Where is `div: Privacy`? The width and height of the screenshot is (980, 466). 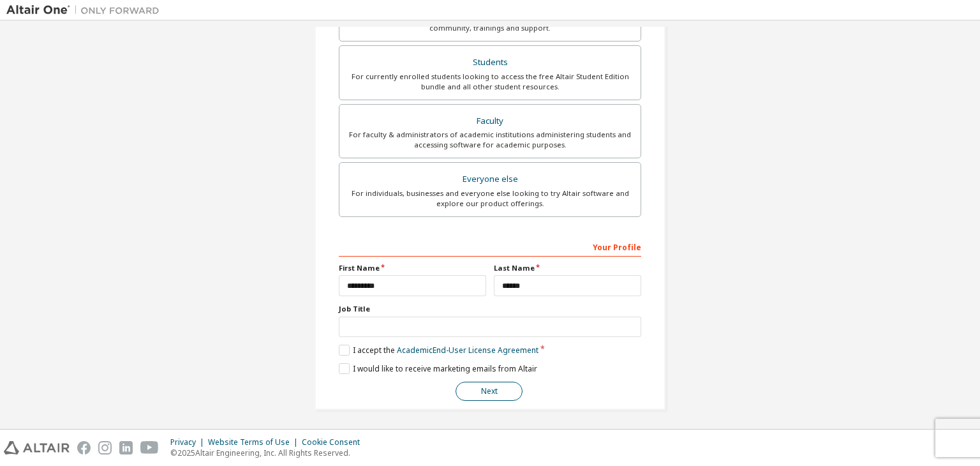
div: Privacy is located at coordinates (189, 442).